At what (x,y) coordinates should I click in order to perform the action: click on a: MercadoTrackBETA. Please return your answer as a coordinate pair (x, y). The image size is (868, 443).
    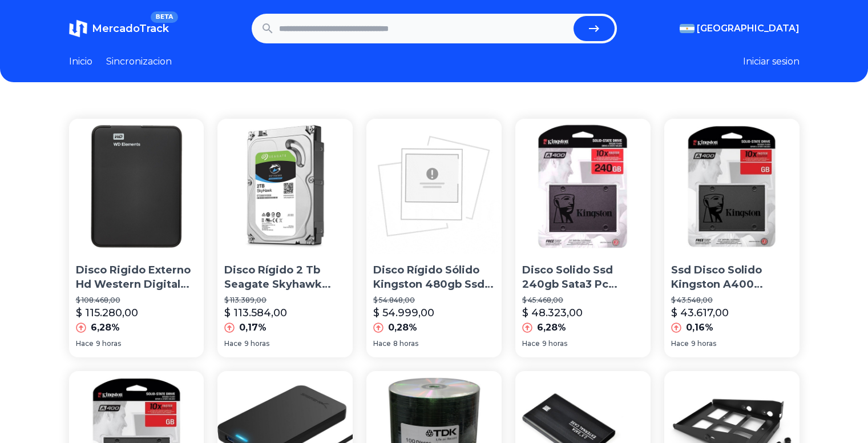
    Looking at the image, I should click on (118, 29).